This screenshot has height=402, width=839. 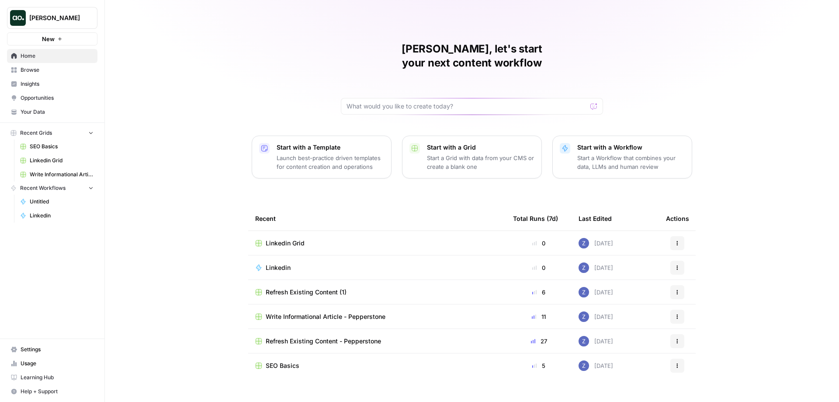 What do you see at coordinates (595, 218) in the screenshot?
I see `div: Last Edited` at bounding box center [595, 218].